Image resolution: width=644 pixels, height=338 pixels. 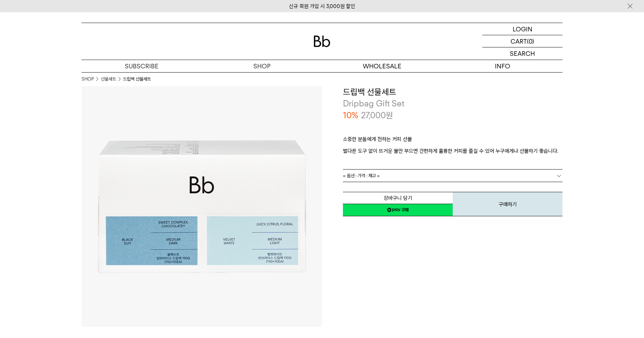 I want to click on p: (0), so click(x=531, y=41).